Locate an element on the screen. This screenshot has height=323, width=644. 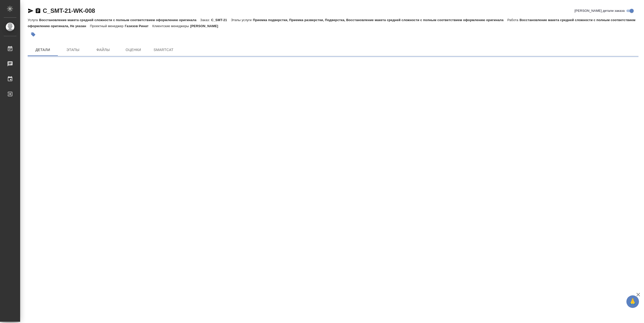
span: Детали is located at coordinates (43, 50).